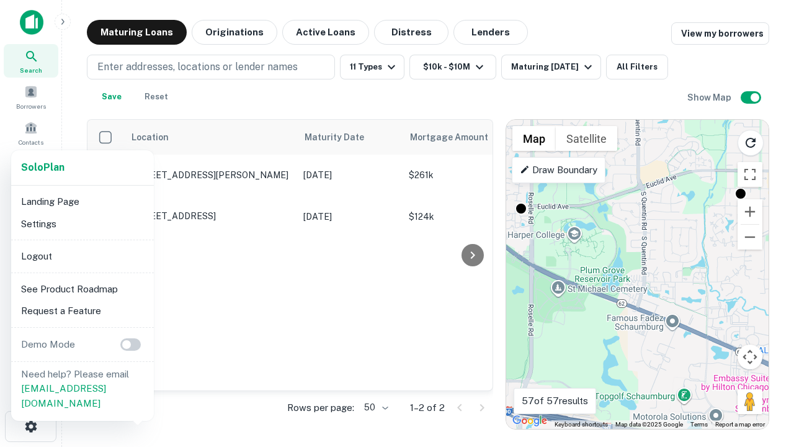 The image size is (794, 447). Describe the element at coordinates (43, 167) in the screenshot. I see `a: SoloPlan` at that location.